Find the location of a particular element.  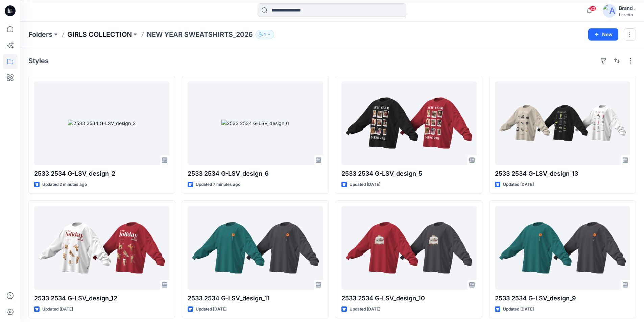

span: 20 is located at coordinates (593, 9).